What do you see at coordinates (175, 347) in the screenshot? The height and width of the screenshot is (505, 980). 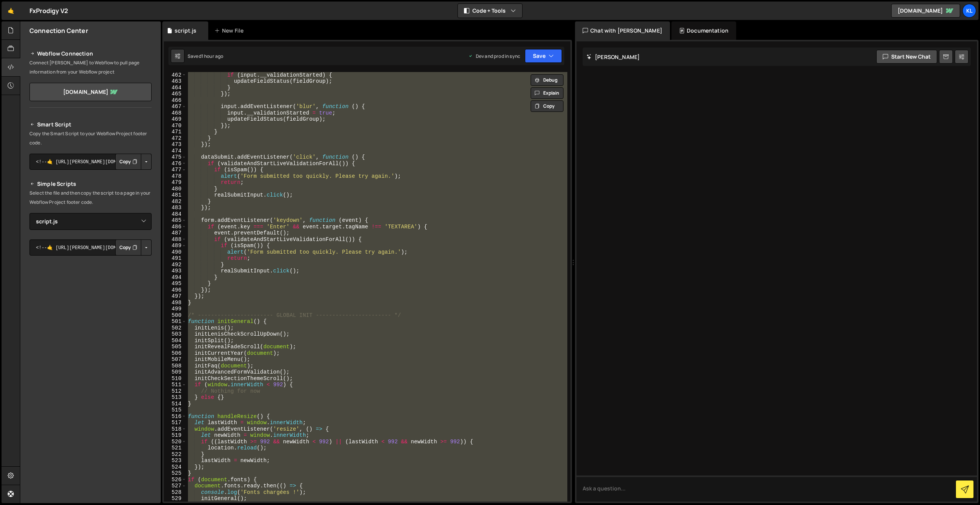 I see `div: 505` at bounding box center [175, 347].